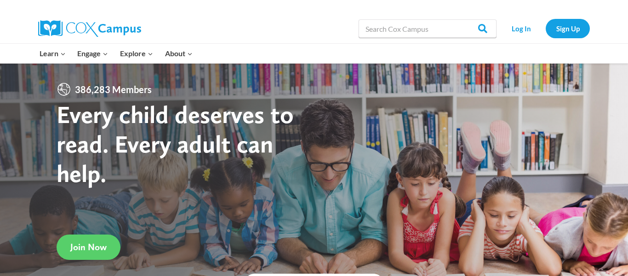 The width and height of the screenshot is (628, 276). Describe the element at coordinates (90, 29) in the screenshot. I see `img: Cox Campus` at that location.